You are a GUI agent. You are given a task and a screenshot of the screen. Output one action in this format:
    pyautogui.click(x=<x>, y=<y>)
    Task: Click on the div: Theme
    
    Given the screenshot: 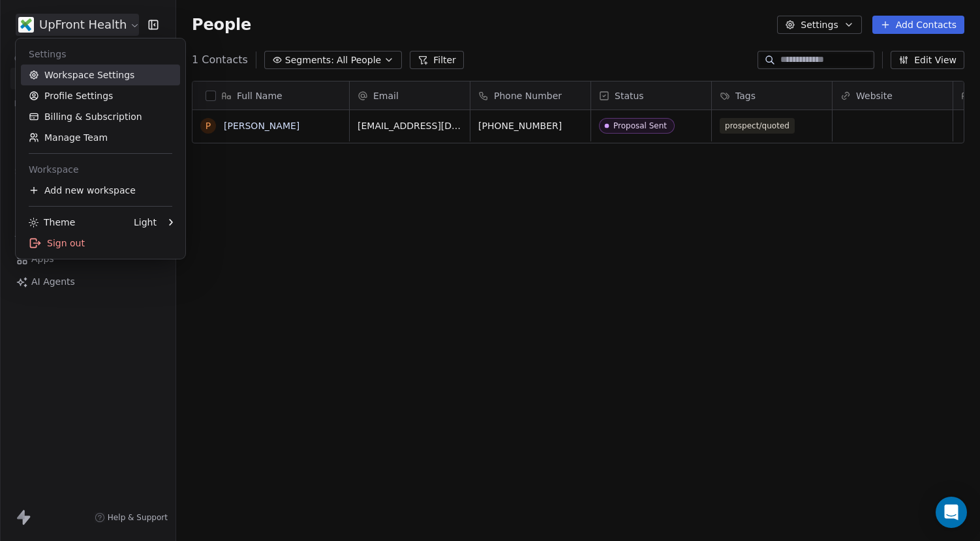 What is the action you would take?
    pyautogui.click(x=52, y=222)
    